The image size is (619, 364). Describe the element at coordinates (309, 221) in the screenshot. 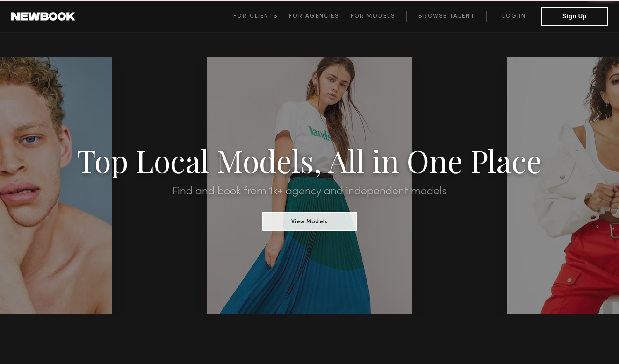

I see `button: View Models` at that location.